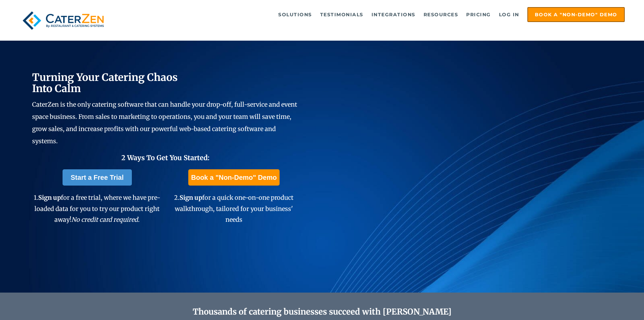  What do you see at coordinates (342, 15) in the screenshot?
I see `a: Testimonials` at bounding box center [342, 15].